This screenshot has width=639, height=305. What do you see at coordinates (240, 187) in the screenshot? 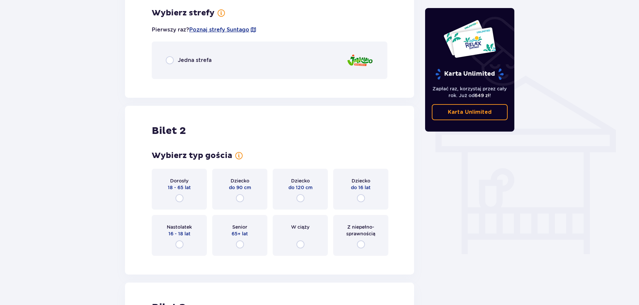
I see `span: do 90 cm` at bounding box center [240, 187].